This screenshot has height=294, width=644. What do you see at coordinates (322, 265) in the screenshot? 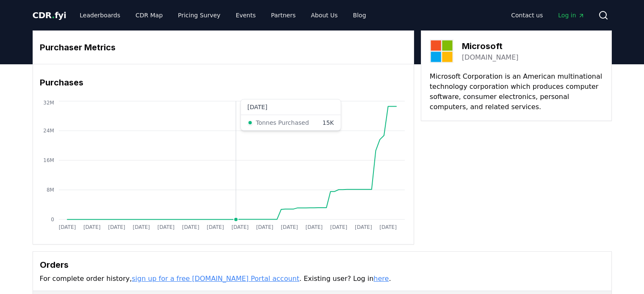
I see `h3: Orders` at bounding box center [322, 265].